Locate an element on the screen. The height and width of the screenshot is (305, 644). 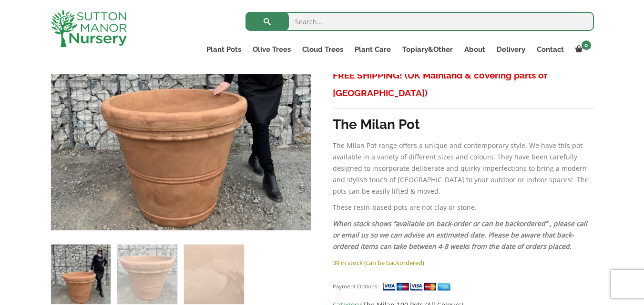
p: These resin-based pots are not clay or stone. is located at coordinates (463, 208).